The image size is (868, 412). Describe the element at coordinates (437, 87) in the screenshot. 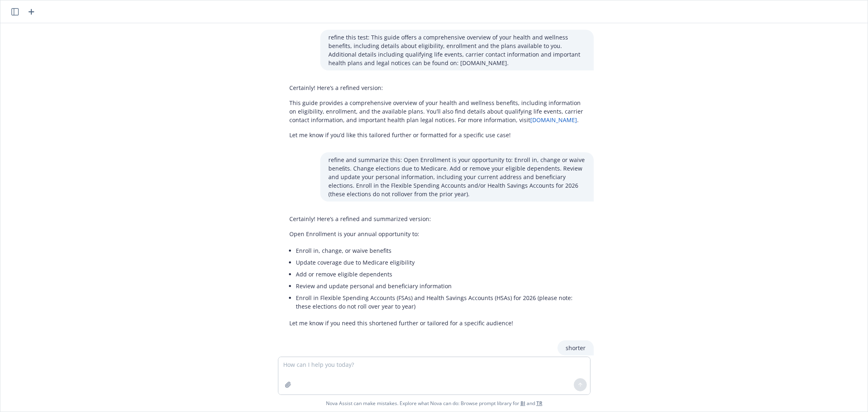

I see `p: Certainly! Here’s a refined version:` at that location.